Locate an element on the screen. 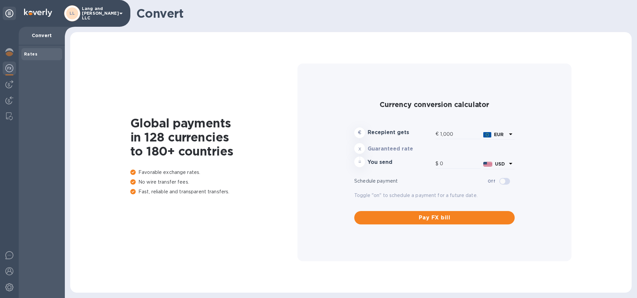  b: Rates is located at coordinates (31, 54).